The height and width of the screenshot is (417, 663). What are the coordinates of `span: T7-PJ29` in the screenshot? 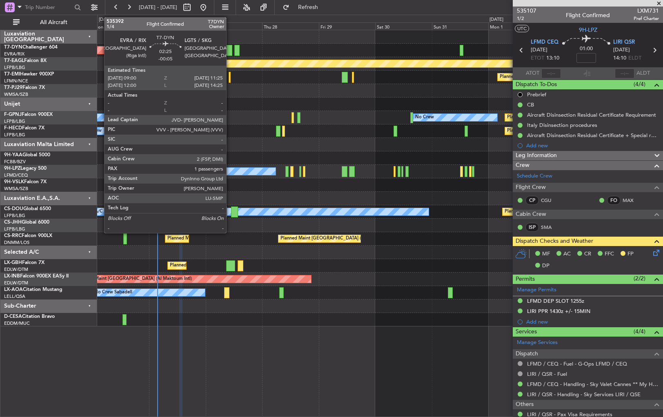 It's located at (13, 88).